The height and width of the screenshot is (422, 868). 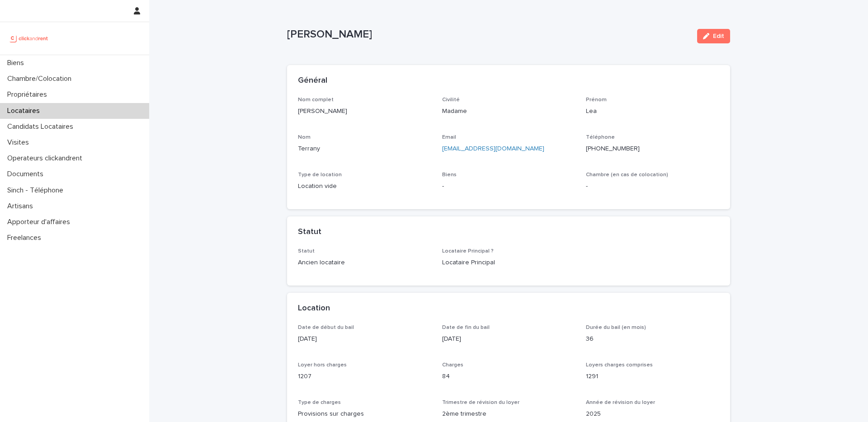 What do you see at coordinates (310, 232) in the screenshot?
I see `h2: Statut` at bounding box center [310, 232].